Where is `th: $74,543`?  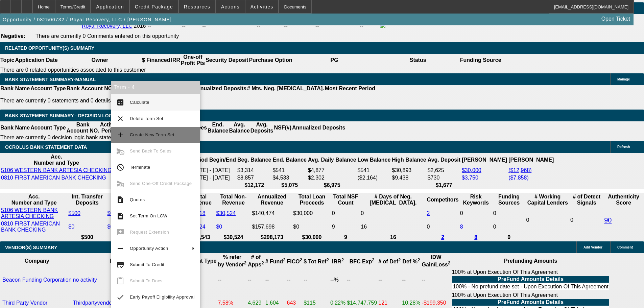
th: $74,543 is located at coordinates (201, 237).